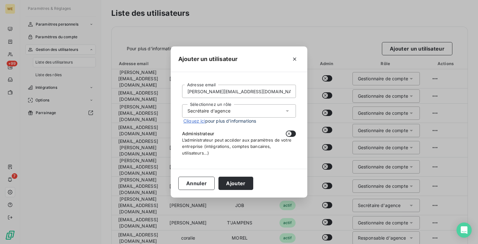 Image resolution: width=478 pixels, height=244 pixels. I want to click on div: Secrétaire d'agence, so click(209, 111).